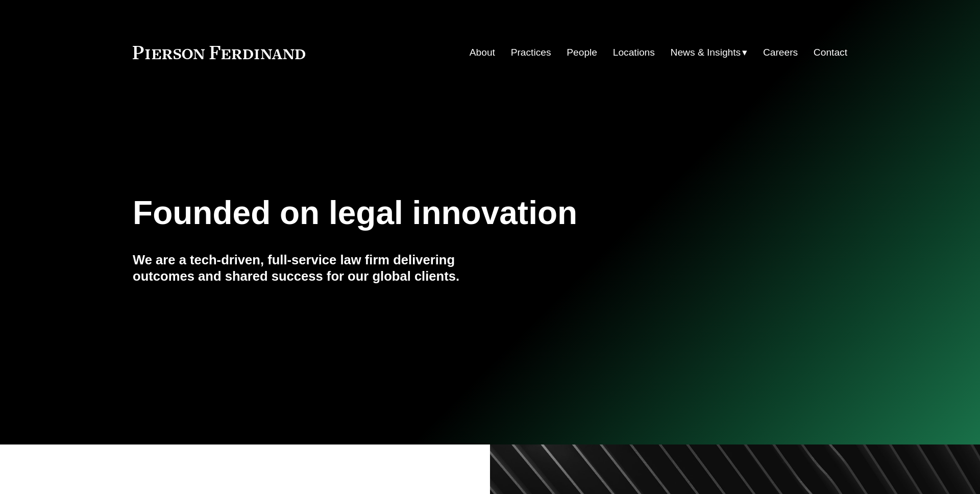 The height and width of the screenshot is (494, 980). I want to click on a: Practices, so click(530, 52).